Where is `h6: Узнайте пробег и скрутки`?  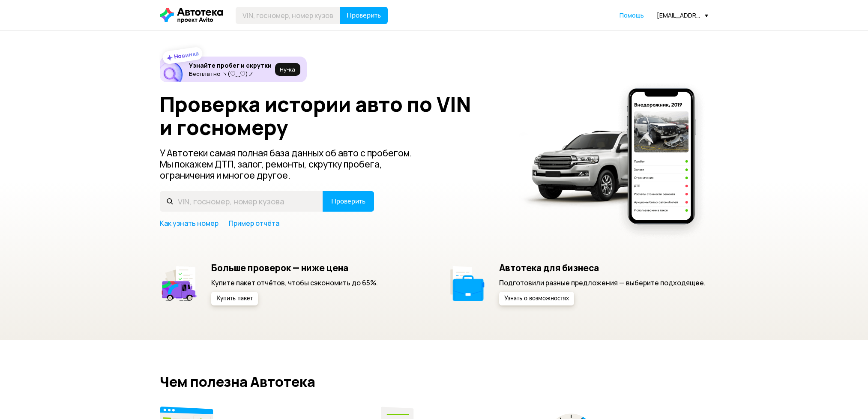
h6: Узнайте пробег и скрутки is located at coordinates (230, 66).